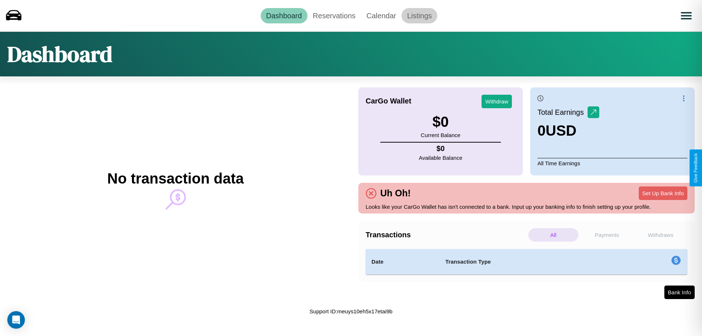 This screenshot has width=702, height=336. Describe the element at coordinates (695, 168) in the screenshot. I see `div: Give Feedback` at that location.